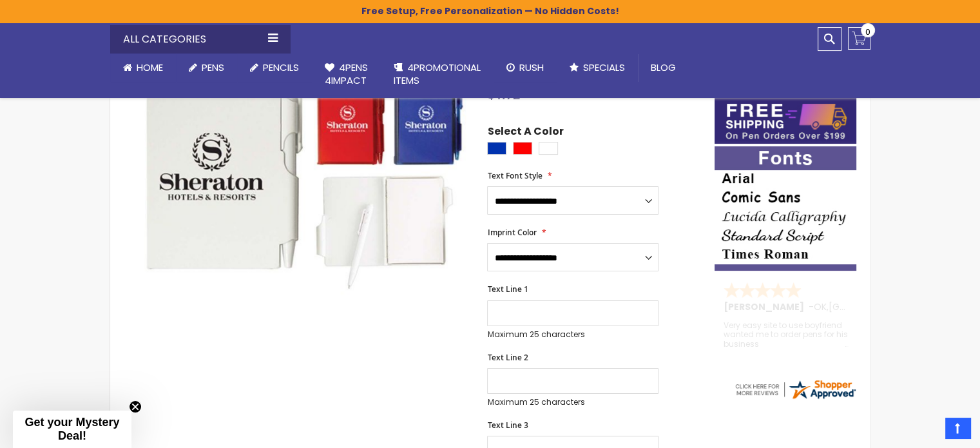 The image size is (980, 448). I want to click on span: 4Pens 4impact, so click(346, 74).